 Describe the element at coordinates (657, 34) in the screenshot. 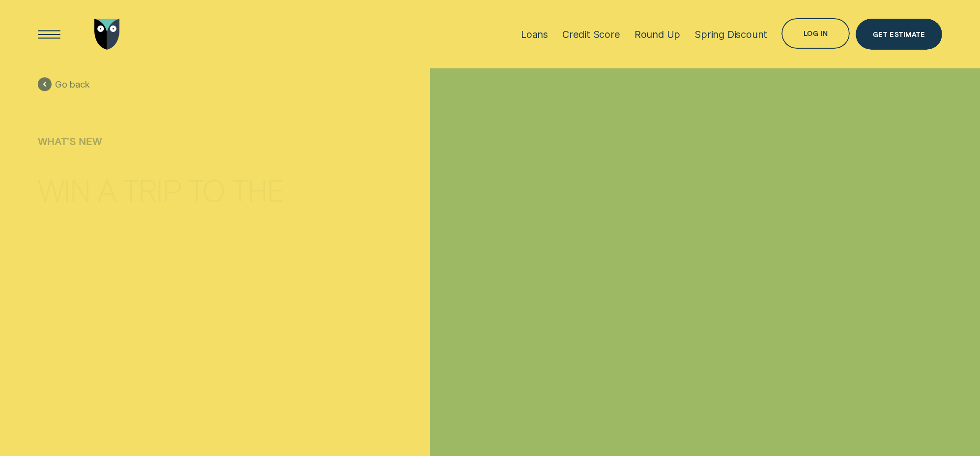

I see `div: Round Up` at that location.